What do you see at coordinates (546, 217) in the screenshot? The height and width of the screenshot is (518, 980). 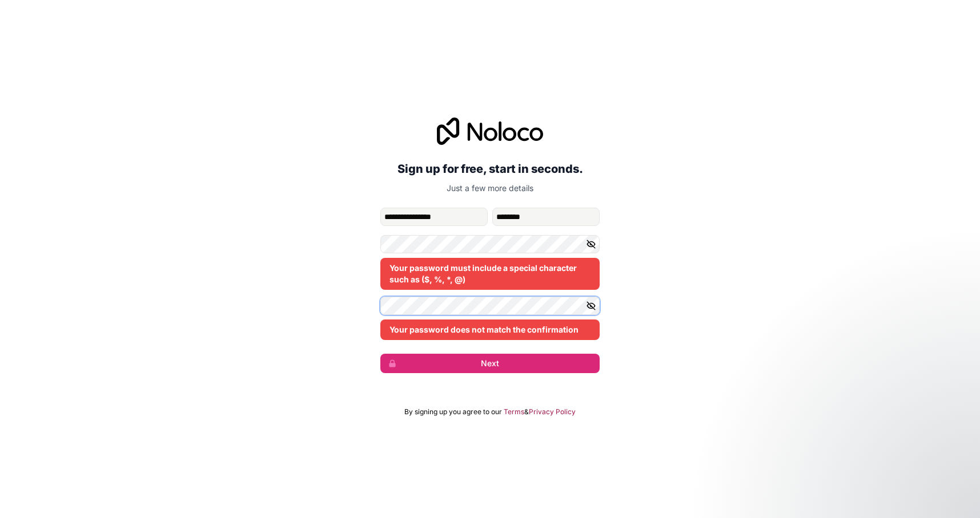 I see `input: family-name` at bounding box center [546, 217].